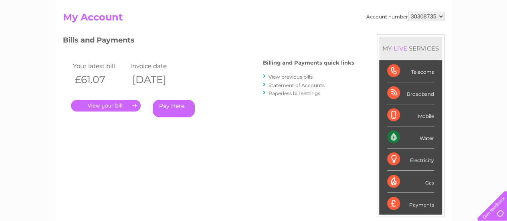  I want to click on a: Statement of Accounts, so click(297, 85).